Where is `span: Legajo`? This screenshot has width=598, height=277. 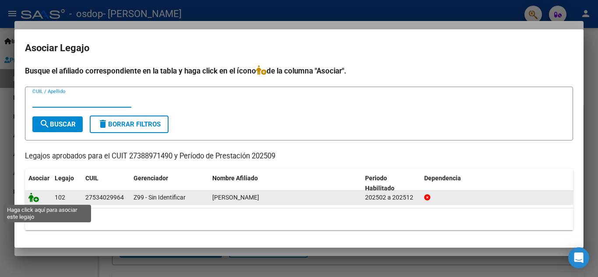 span: Legajo is located at coordinates (64, 178).